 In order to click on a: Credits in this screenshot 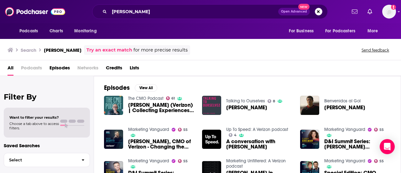, I will do `click(114, 69)`.